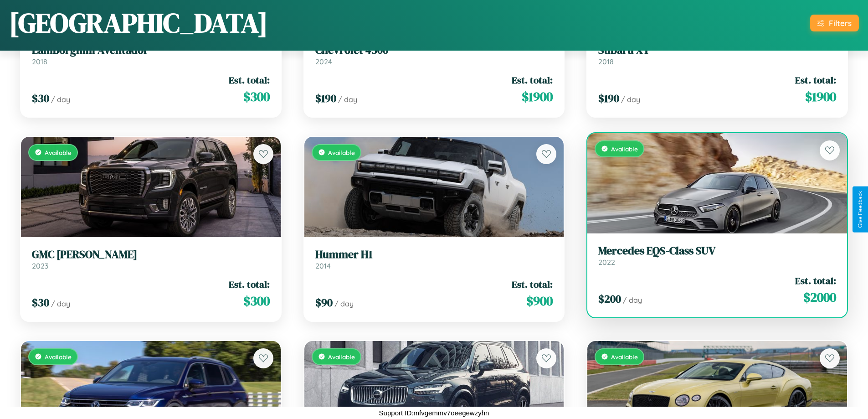 This screenshot has width=868, height=419. Describe the element at coordinates (324, 302) in the screenshot. I see `span: $ 90` at that location.